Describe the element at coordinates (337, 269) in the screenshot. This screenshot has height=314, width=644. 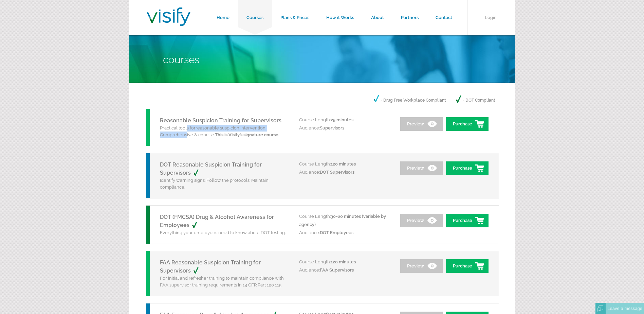
I see `span: FAA Supervisors` at that location.